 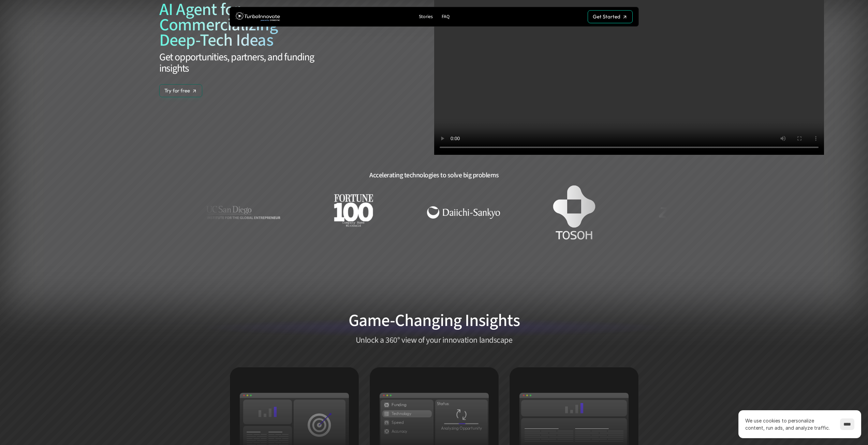 I want to click on p: We use cookies to personalize content, run ads, and analyze traffic., so click(x=789, y=424).